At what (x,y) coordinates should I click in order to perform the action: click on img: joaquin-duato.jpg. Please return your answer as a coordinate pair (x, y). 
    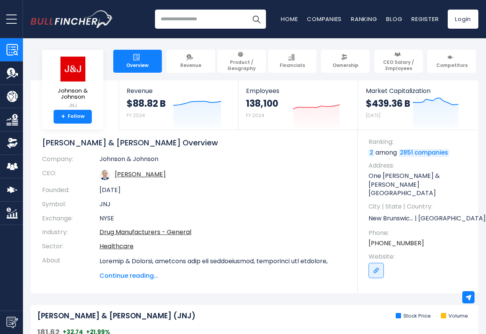
    Looking at the image, I should click on (105, 175).